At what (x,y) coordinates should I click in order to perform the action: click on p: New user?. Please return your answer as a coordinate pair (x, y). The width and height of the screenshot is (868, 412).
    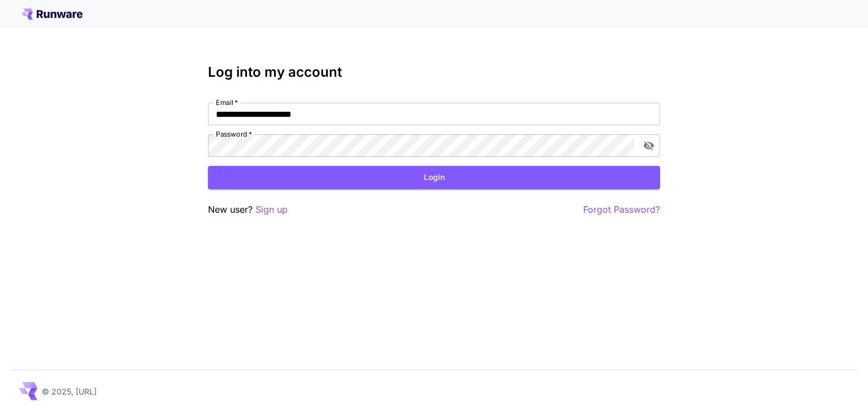
    Looking at the image, I should click on (247, 209).